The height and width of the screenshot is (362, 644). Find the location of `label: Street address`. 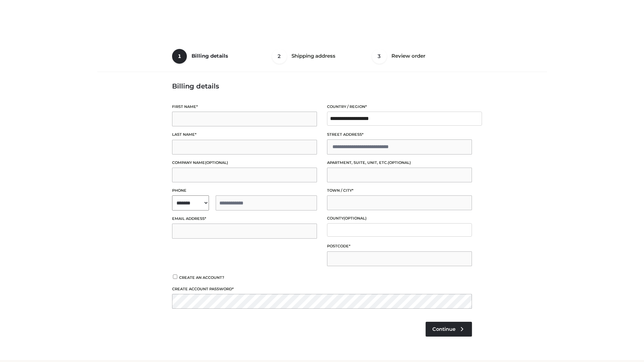

label: Street address is located at coordinates (399, 135).